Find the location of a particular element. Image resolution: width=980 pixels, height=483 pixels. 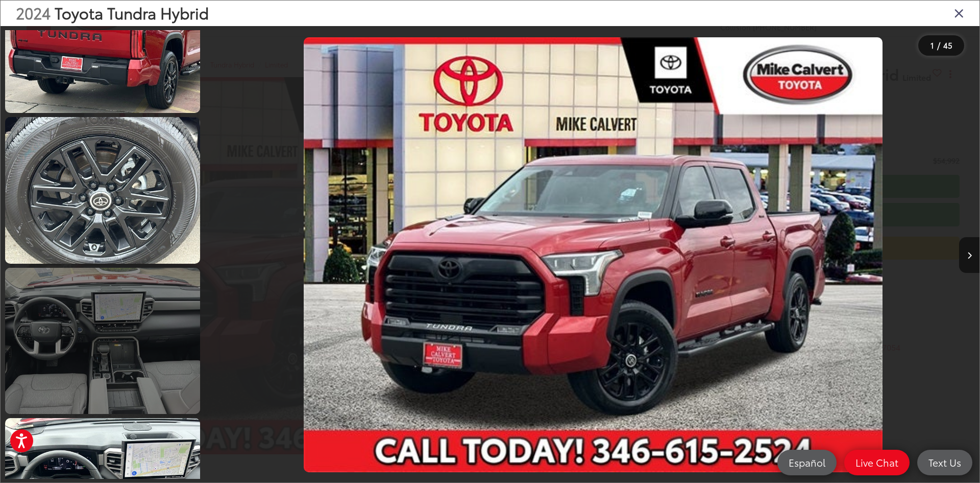

button: Next image is located at coordinates (969, 255).